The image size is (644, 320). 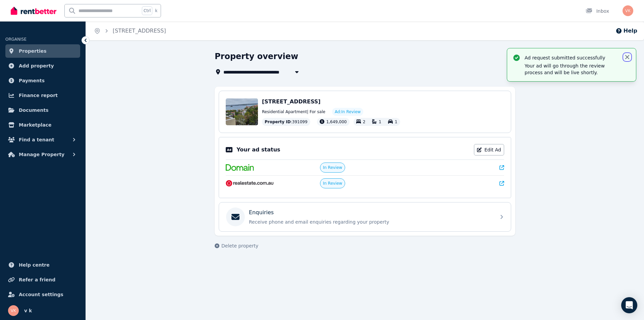 I want to click on span: Find a tenant, so click(x=36, y=140).